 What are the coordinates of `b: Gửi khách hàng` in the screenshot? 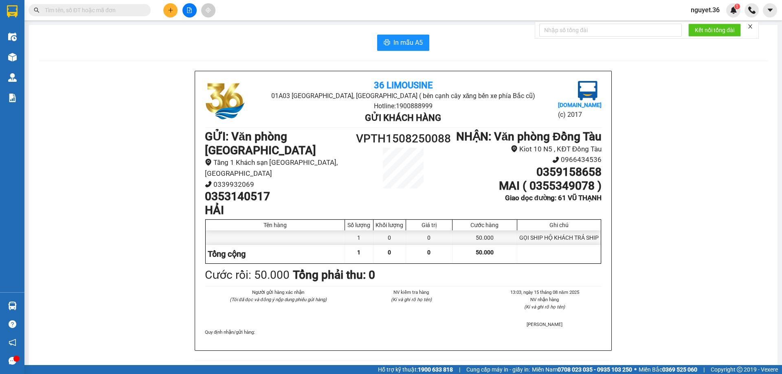 It's located at (403, 118).